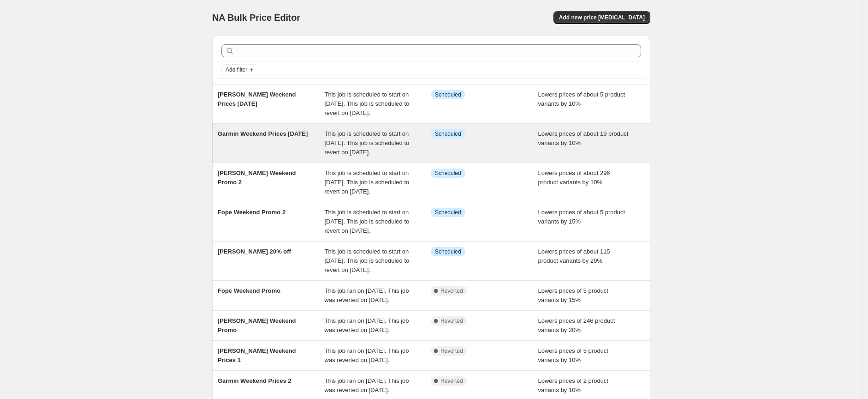 This screenshot has height=399, width=868. What do you see at coordinates (573, 385) in the screenshot?
I see `span: Lowers prices of 2 product variants by 10%` at bounding box center [573, 385].